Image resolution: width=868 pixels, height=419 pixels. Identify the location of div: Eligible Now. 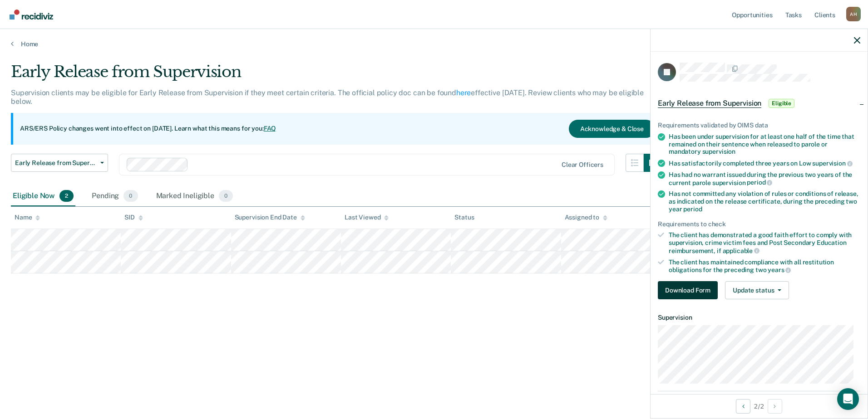
(43, 196).